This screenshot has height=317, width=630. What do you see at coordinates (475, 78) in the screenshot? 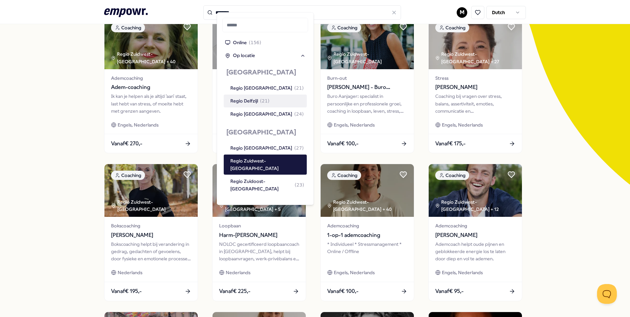
I see `span: Stress` at bounding box center [475, 78].